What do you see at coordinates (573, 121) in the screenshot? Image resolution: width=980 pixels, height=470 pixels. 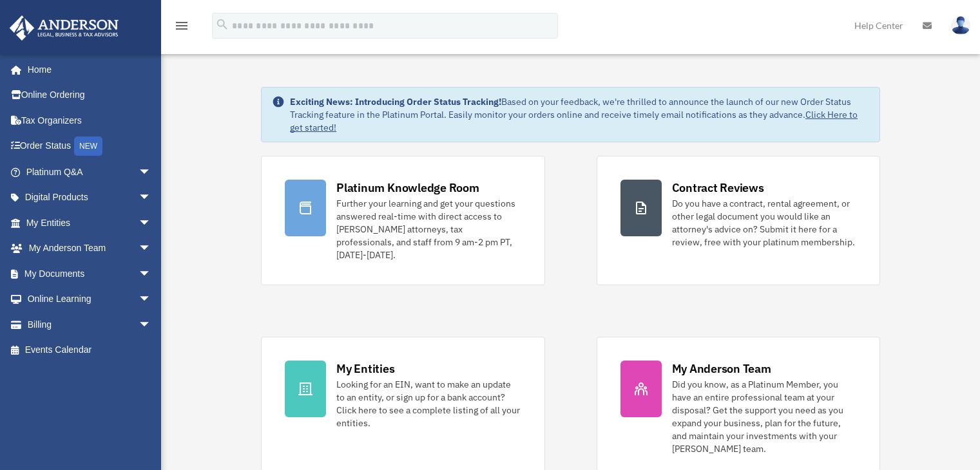 I see `a: Click Here to get started!` at bounding box center [573, 121].